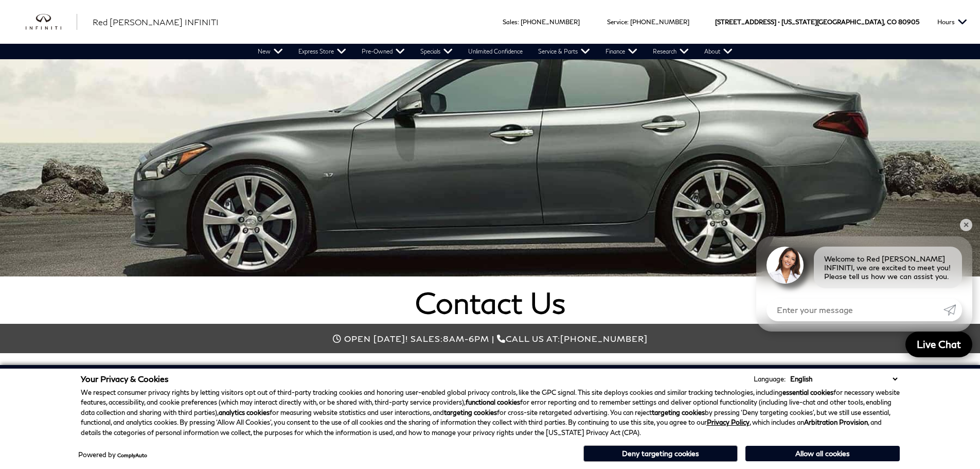  Describe the element at coordinates (244, 412) in the screenshot. I see `strong: analytics cookies` at that location.